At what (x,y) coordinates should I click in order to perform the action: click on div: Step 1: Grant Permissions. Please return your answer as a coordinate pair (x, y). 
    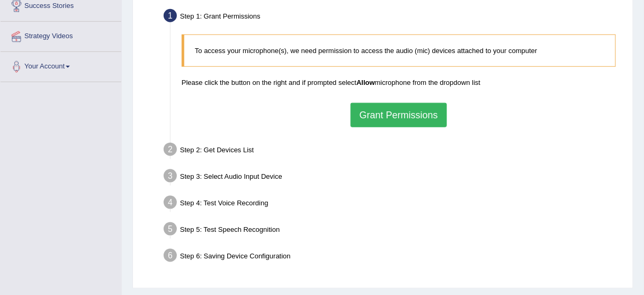
    Looking at the image, I should click on (394, 17).